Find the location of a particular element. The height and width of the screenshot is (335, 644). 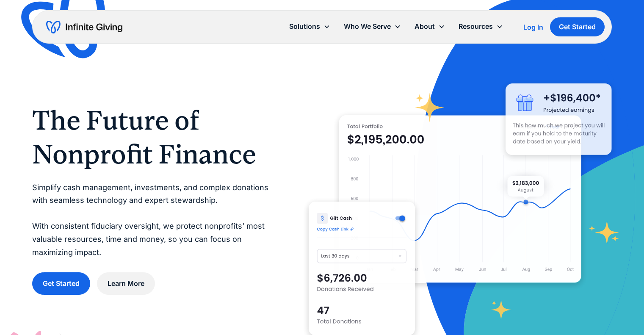

img: nonprofit donation platform is located at coordinates (460, 199).